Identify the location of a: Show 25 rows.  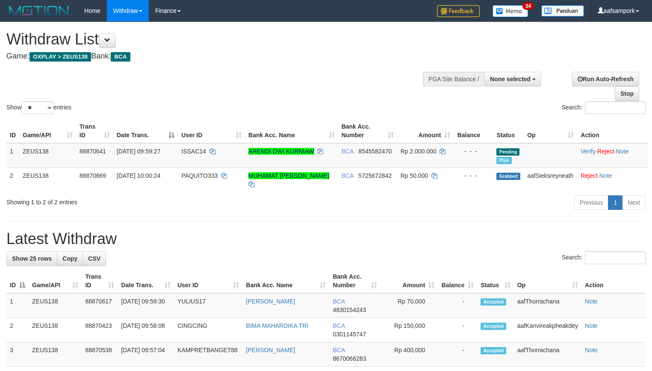
(32, 259).